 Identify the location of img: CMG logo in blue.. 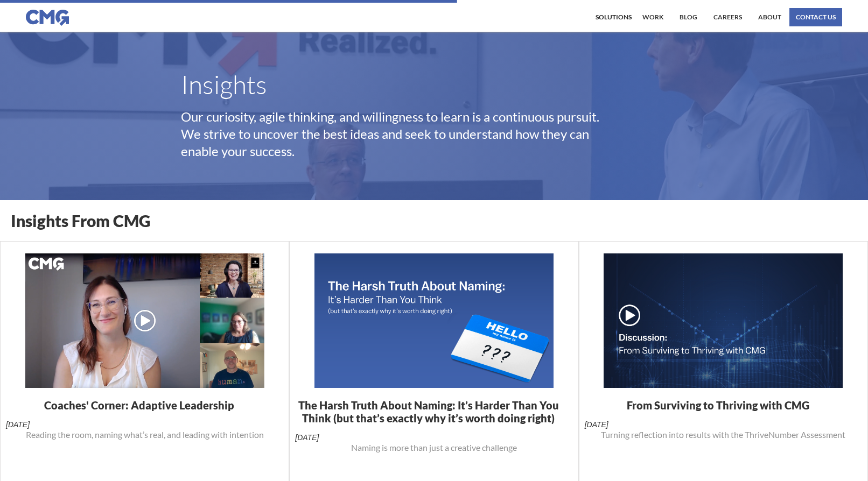
(47, 18).